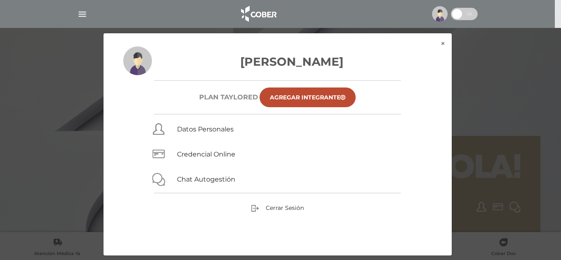  I want to click on a: Datos Personales, so click(205, 129).